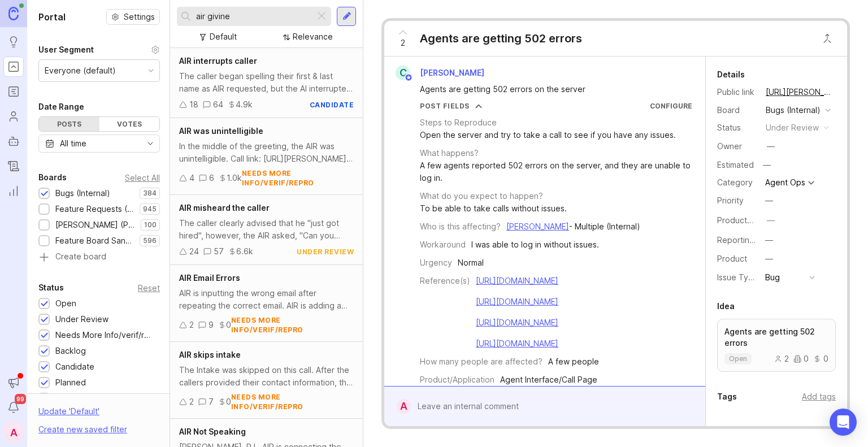 The height and width of the screenshot is (447, 868). What do you see at coordinates (549, 379) in the screenshot?
I see `div: Agent Interface/Call Page` at bounding box center [549, 379].